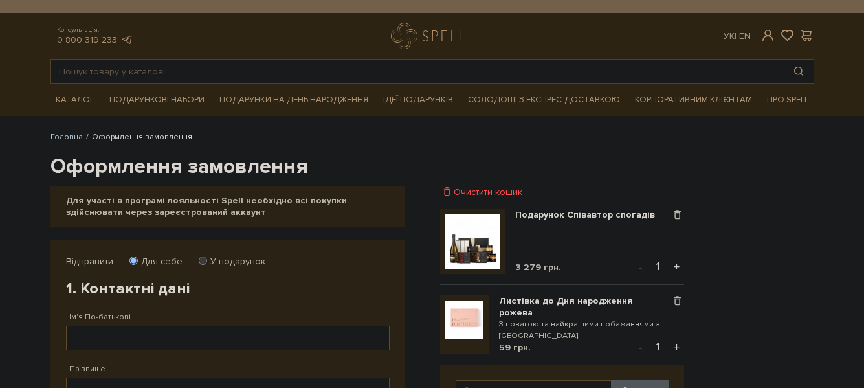  I want to click on a: Подарунок Співавтор спогадів, so click(589, 215).